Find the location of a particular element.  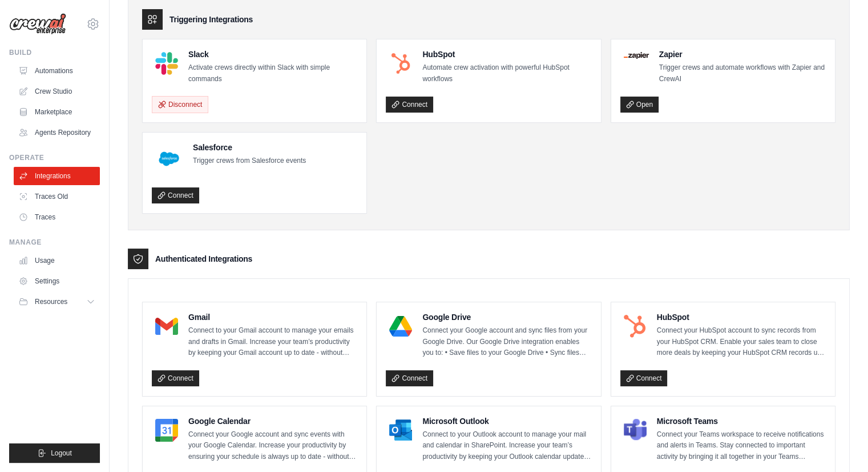

img: Google Drive Logo is located at coordinates (401, 326).